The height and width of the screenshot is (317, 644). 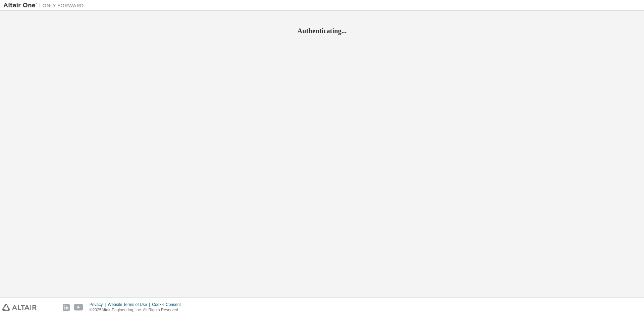 I want to click on h2: Authenticating..., so click(x=322, y=31).